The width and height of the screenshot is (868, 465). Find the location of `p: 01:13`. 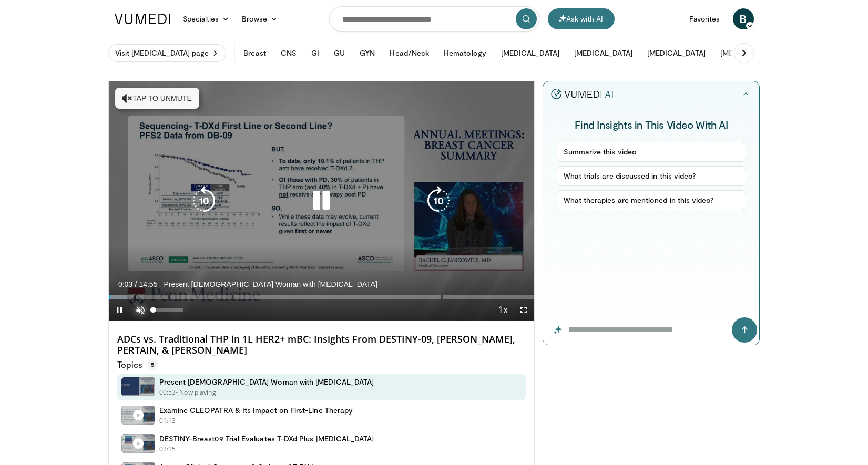

p: 01:13 is located at coordinates (168, 421).